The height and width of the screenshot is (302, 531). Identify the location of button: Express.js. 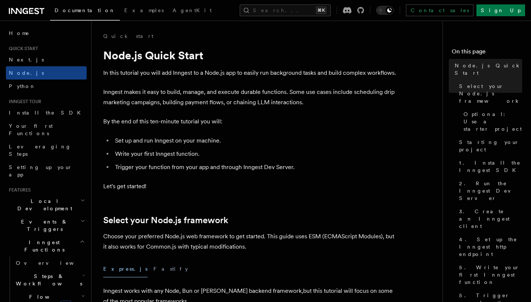
(125, 269).